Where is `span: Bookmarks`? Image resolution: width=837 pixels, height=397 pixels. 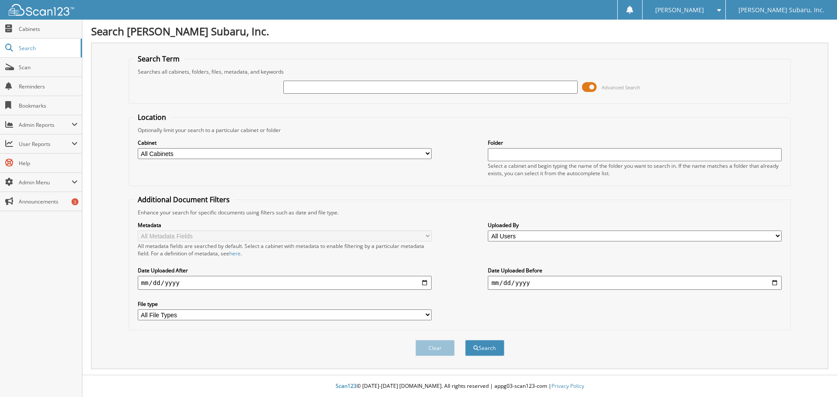
span: Bookmarks is located at coordinates (48, 105).